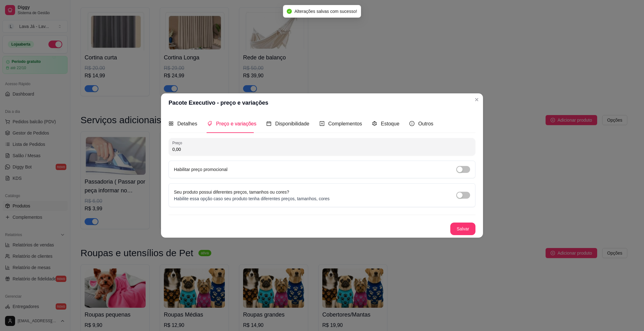  I want to click on span: Outros, so click(426, 123).